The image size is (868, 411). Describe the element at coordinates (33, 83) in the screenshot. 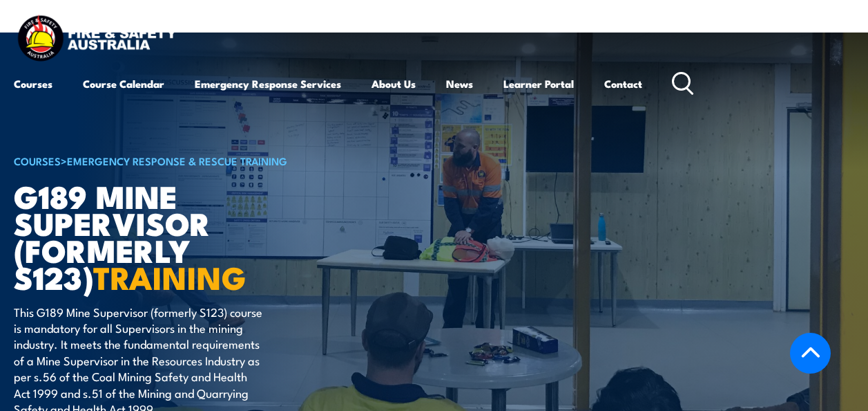

I see `a: Courses` at that location.